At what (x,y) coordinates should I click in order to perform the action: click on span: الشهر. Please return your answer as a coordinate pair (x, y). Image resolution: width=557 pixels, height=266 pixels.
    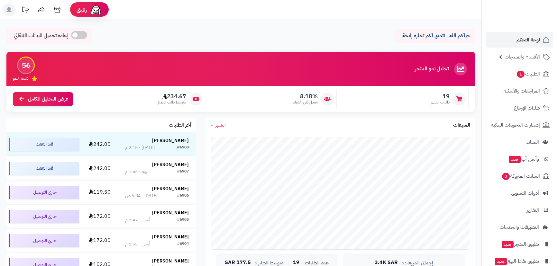
    Looking at the image, I should click on (220, 125).